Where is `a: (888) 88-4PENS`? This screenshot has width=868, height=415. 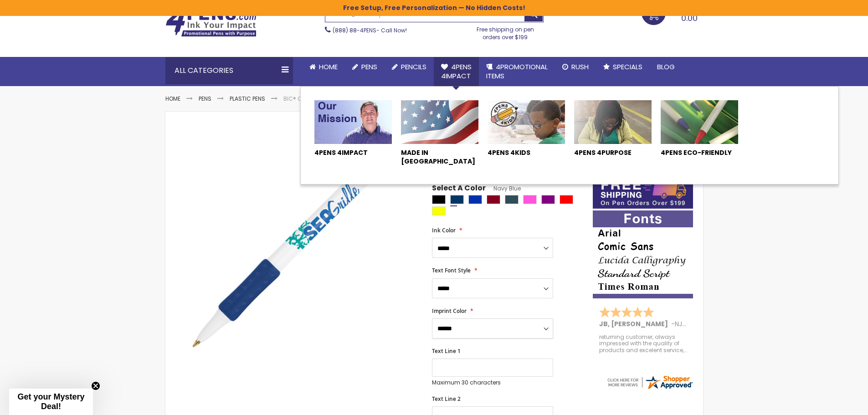 a: (888) 88-4PENS is located at coordinates (355, 30).